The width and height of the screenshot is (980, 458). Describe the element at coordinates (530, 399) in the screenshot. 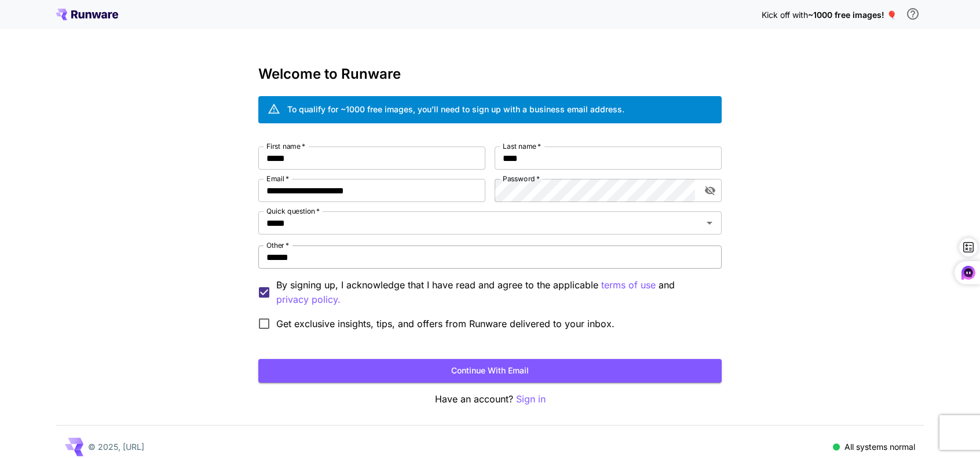

I see `button: Sign in` at that location.